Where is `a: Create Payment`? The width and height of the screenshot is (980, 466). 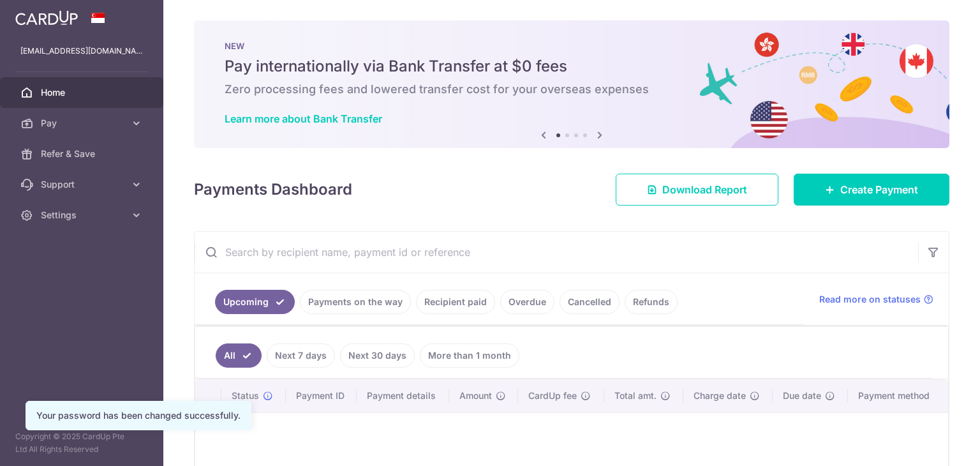
a: Create Payment is located at coordinates (871, 190).